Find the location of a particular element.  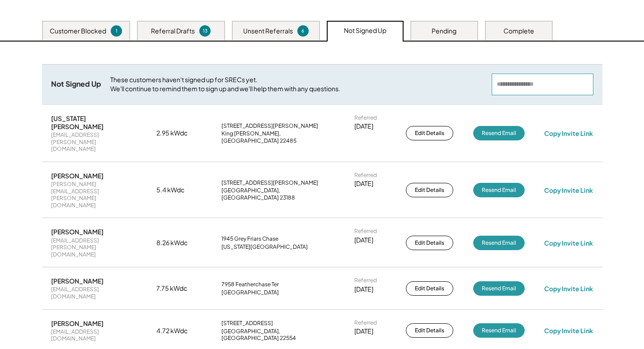

div: Complete is located at coordinates (519, 31).